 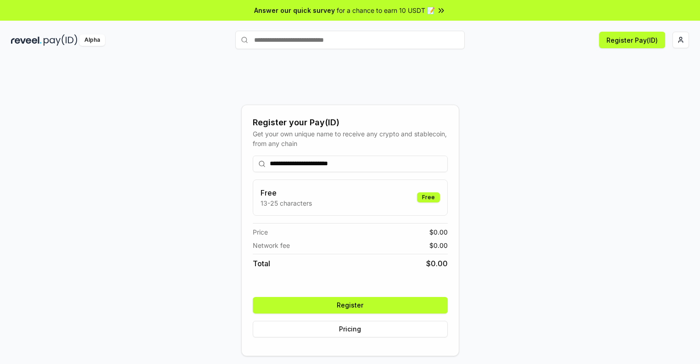 What do you see at coordinates (61, 40) in the screenshot?
I see `img: pay_id` at bounding box center [61, 40].